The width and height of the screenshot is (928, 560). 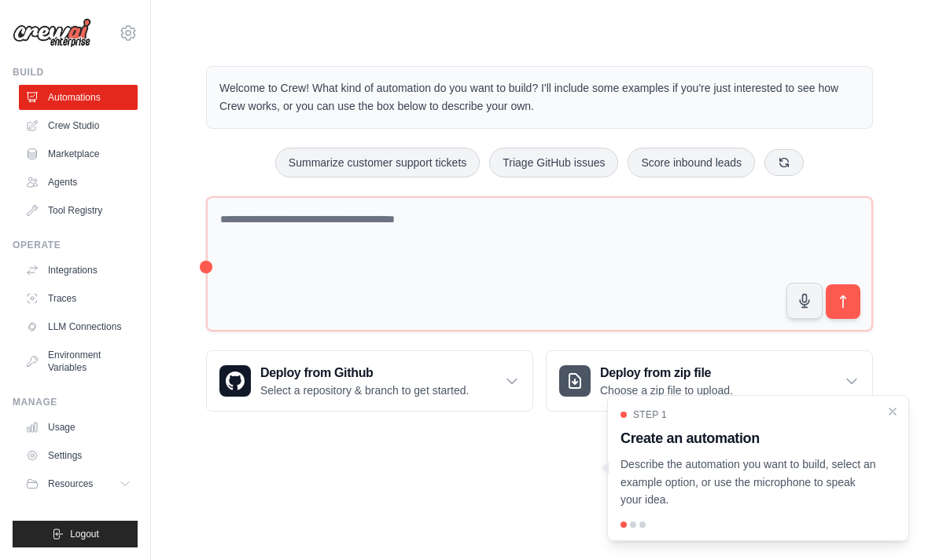 What do you see at coordinates (78, 126) in the screenshot?
I see `a: Crew Studio` at bounding box center [78, 126].